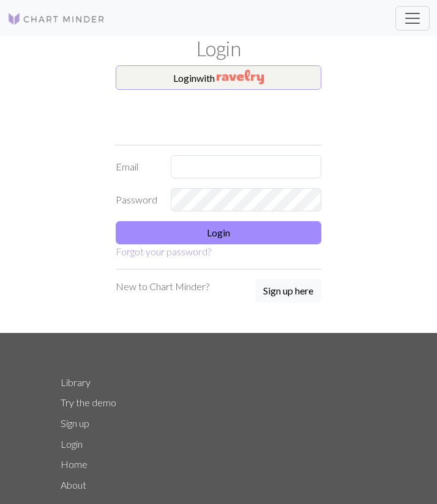 The width and height of the screenshot is (437, 504). Describe the element at coordinates (136, 167) in the screenshot. I see `label: Email` at that location.